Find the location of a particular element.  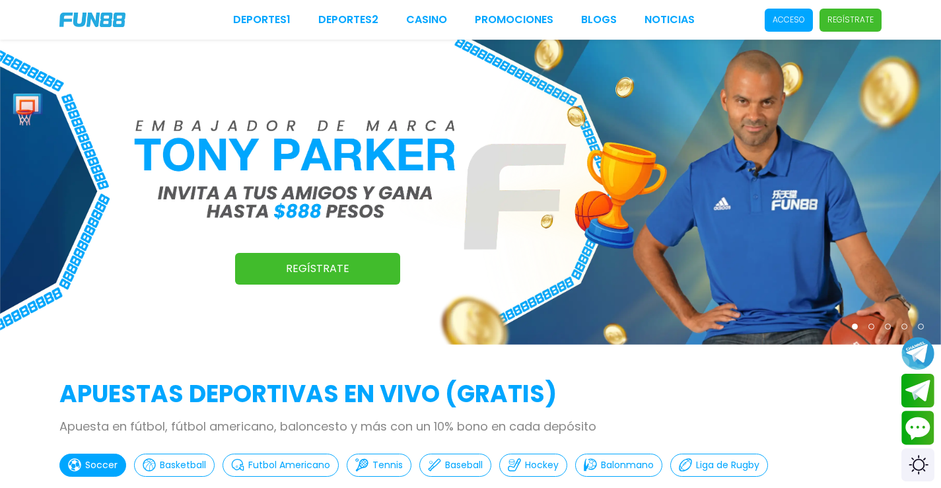

a: BLOGS is located at coordinates (599, 20).